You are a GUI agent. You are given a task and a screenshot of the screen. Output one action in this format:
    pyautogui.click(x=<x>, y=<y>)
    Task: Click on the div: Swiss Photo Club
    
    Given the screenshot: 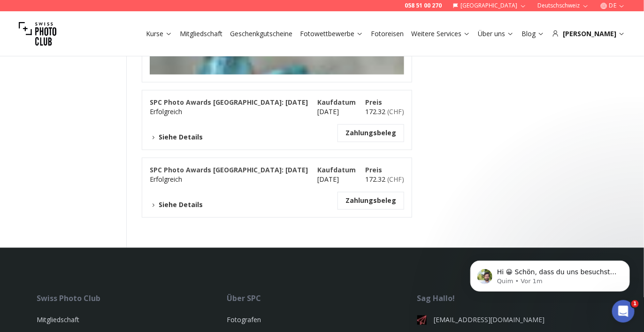 What is the action you would take?
    pyautogui.click(x=131, y=299)
    